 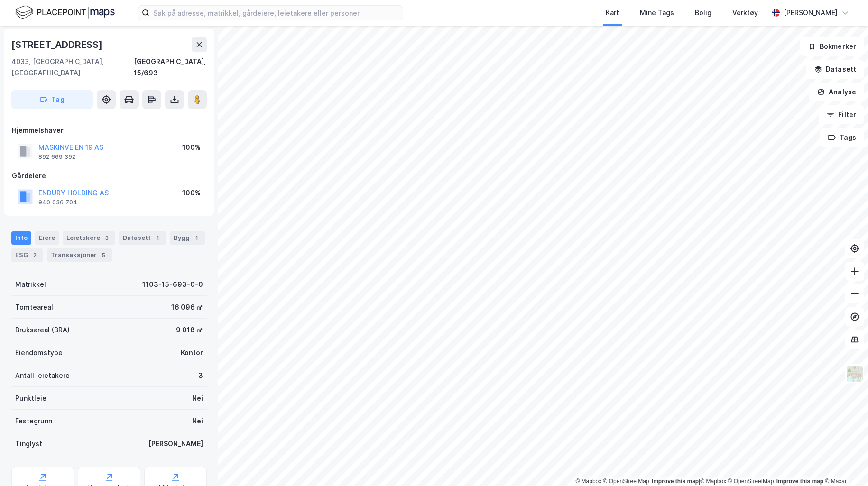 I want to click on div: Bolig, so click(x=703, y=13).